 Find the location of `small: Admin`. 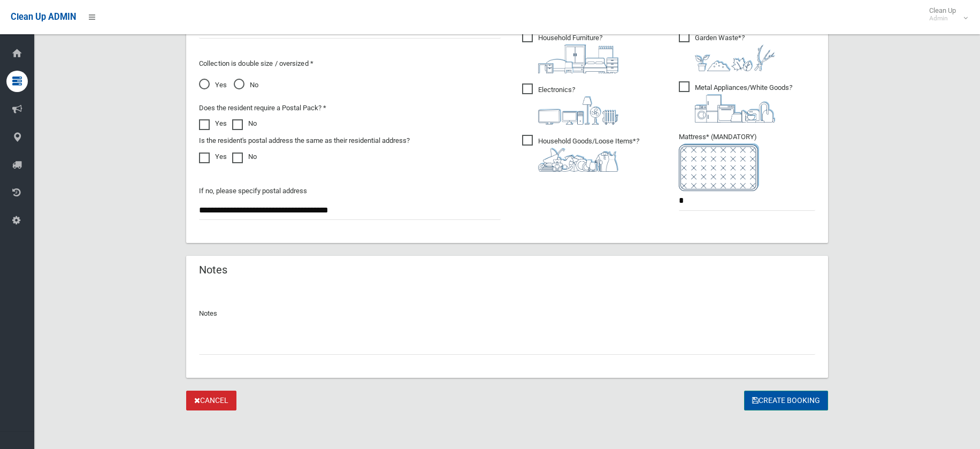

small: Admin is located at coordinates (943, 19).